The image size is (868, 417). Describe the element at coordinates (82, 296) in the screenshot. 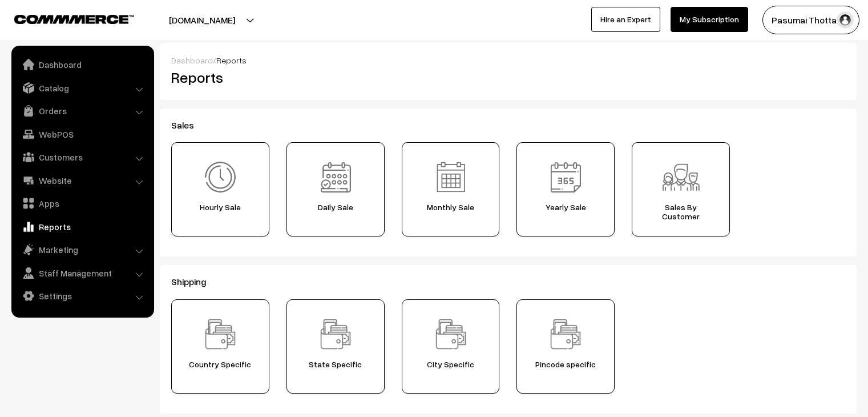

I see `a: Settings` at that location.